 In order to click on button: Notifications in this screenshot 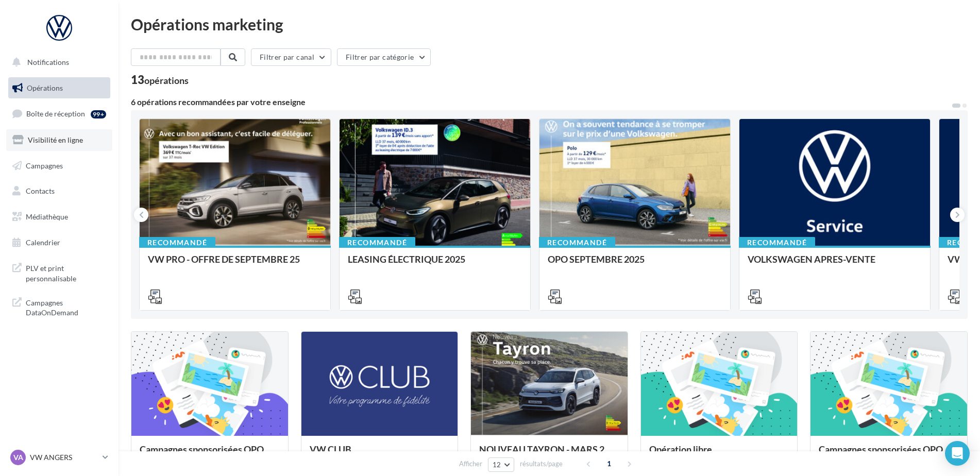, I will do `click(57, 63)`.